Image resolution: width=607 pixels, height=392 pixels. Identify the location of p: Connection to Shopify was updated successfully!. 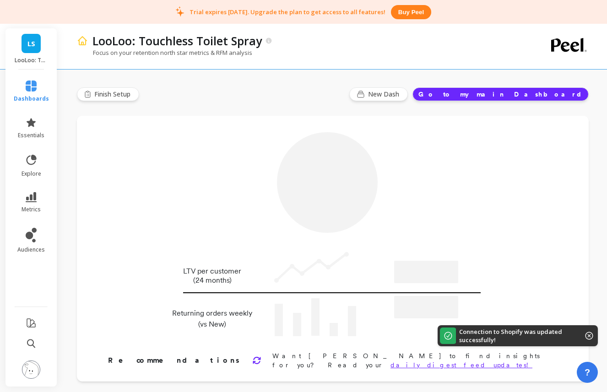
(515, 336).